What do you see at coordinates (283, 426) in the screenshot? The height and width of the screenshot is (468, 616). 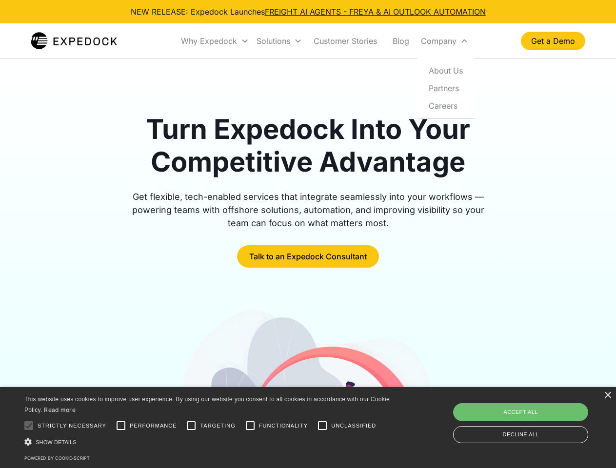 I see `span: Functionality` at bounding box center [283, 426].